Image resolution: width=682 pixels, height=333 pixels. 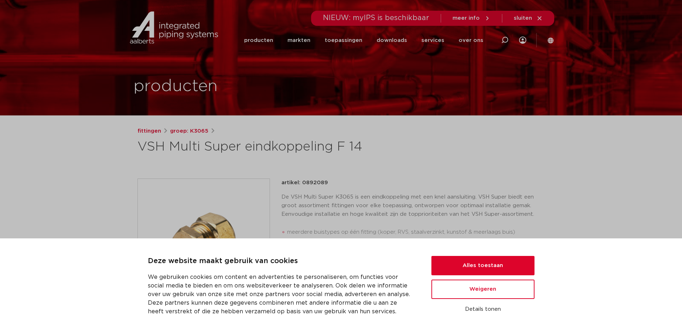 I want to click on a: groep: K3065, so click(x=189, y=131).